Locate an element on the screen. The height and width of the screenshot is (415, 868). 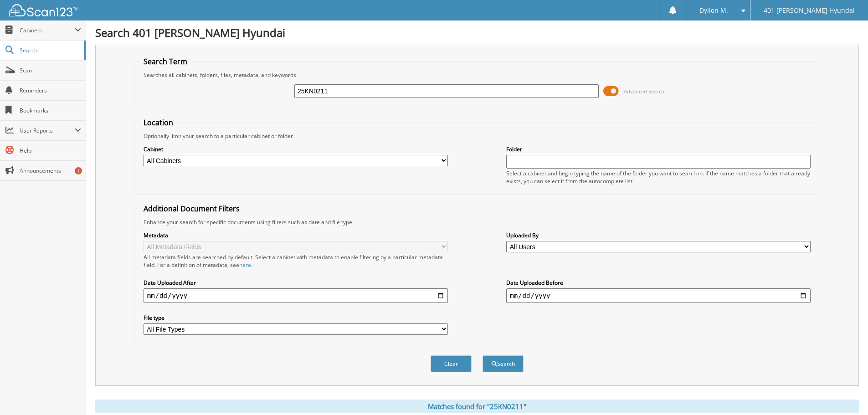
span: Dyllon M. is located at coordinates (713, 11).